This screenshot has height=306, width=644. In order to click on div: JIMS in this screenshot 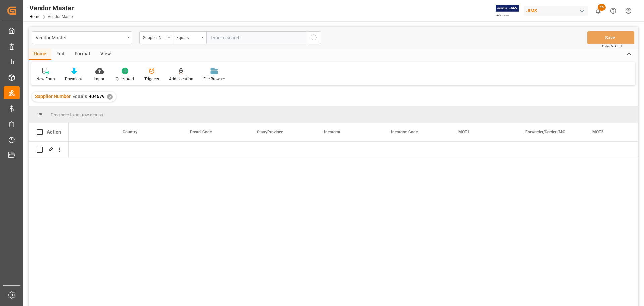, I will do `click(556, 11)`.